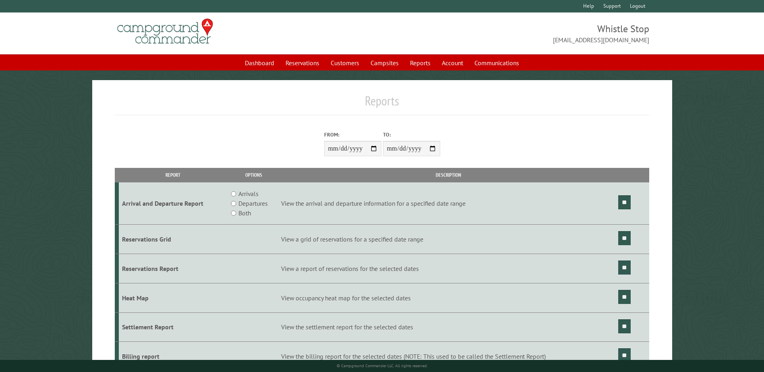 The width and height of the screenshot is (764, 372). I want to click on a: Reservations, so click(302, 63).